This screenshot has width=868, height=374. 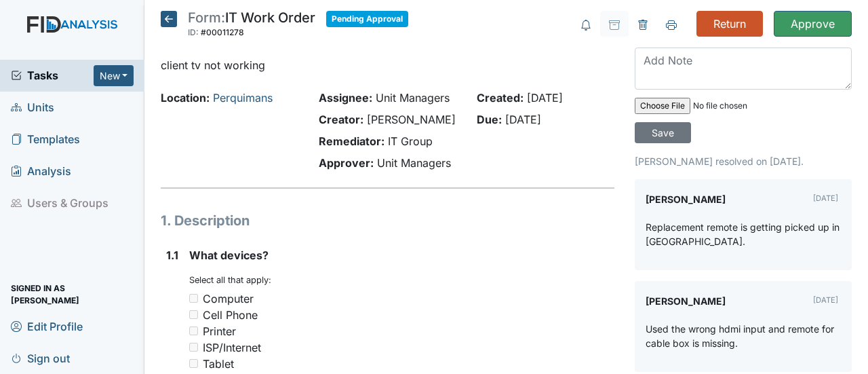 I want to click on strong: Approver:, so click(x=345, y=163).